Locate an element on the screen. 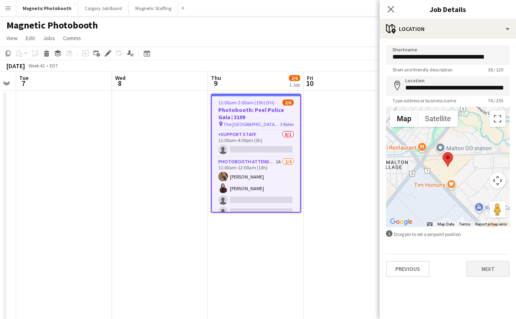 The height and width of the screenshot is (319, 516). button: Show street map is located at coordinates (404, 119).